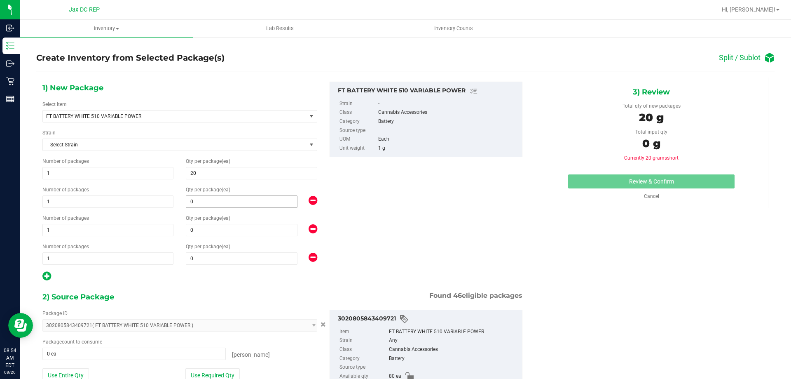 The height and width of the screenshot is (379, 791). What do you see at coordinates (651, 196) in the screenshot?
I see `a: Cancel` at bounding box center [651, 196].